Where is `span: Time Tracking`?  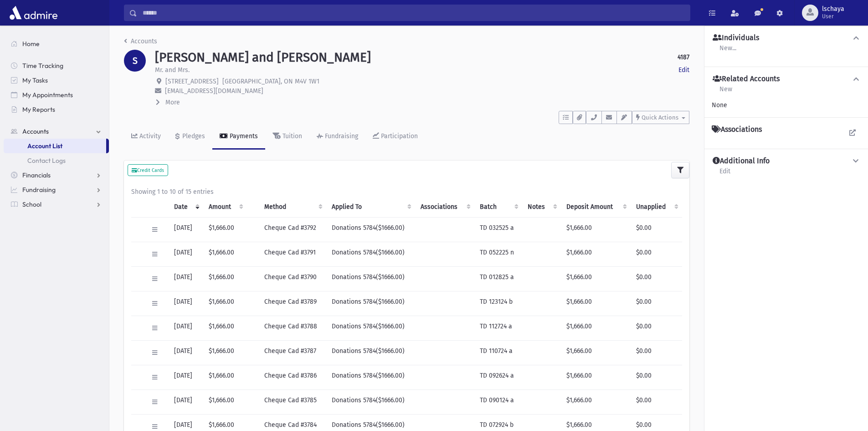 span: Time Tracking is located at coordinates (43, 66).